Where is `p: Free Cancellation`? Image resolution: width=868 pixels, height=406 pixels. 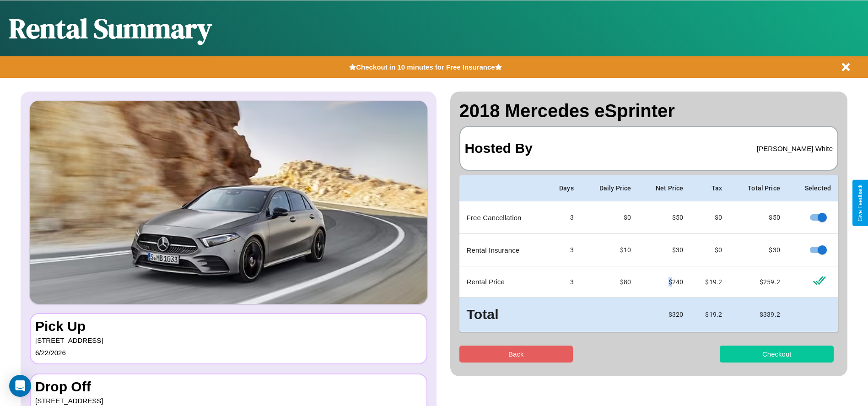
p: Free Cancellation is located at coordinates (502, 217).